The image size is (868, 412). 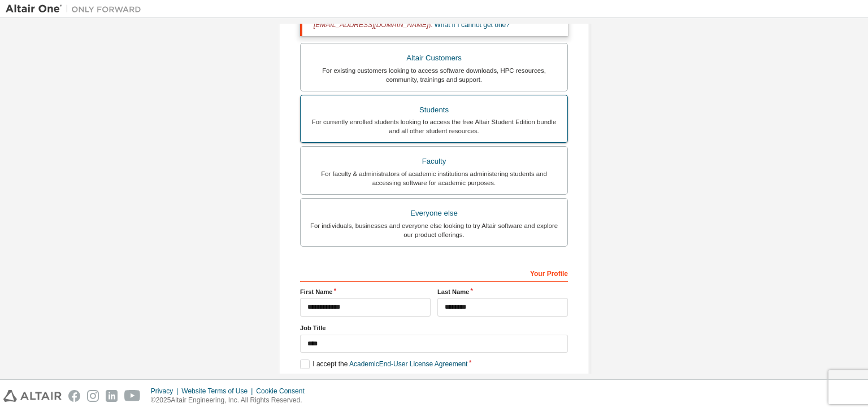 I want to click on div: For individuals, businesses and everyone else looking to try Altair software and explore our prod..., so click(x=434, y=230).